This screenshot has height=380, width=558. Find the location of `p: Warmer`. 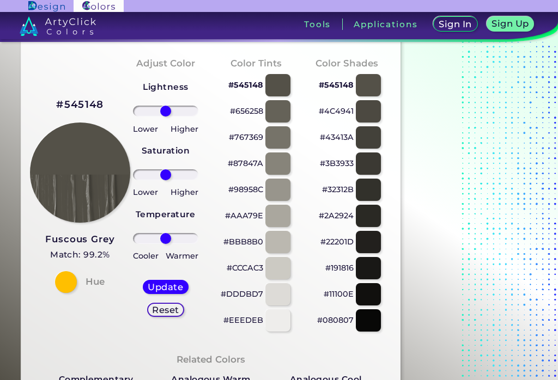

p: Warmer is located at coordinates (182, 256).